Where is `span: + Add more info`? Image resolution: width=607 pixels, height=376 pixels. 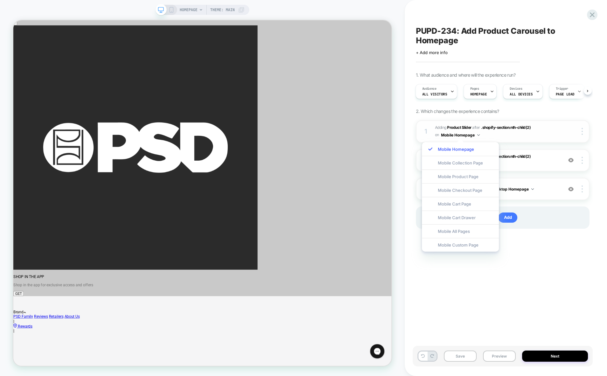 span: + Add more info is located at coordinates (432, 52).